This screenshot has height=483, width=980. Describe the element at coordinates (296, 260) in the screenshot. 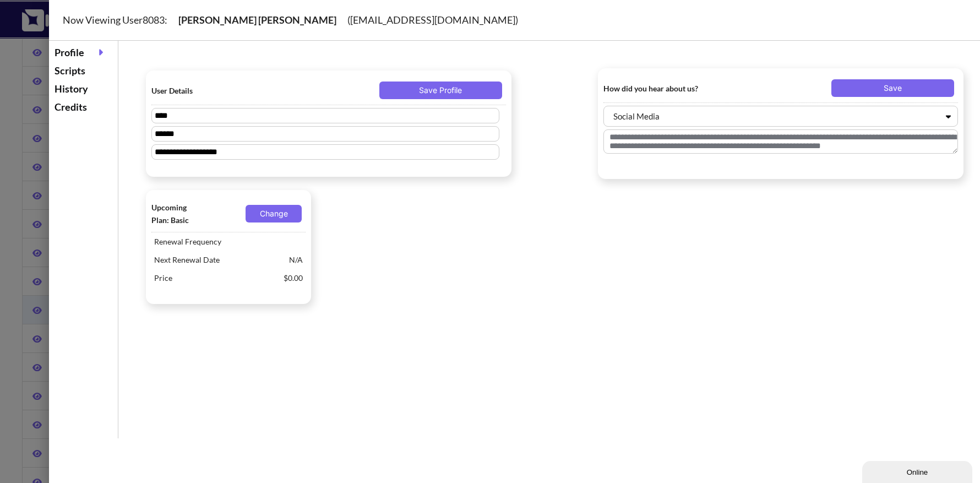

I see `span: N/A` at that location.